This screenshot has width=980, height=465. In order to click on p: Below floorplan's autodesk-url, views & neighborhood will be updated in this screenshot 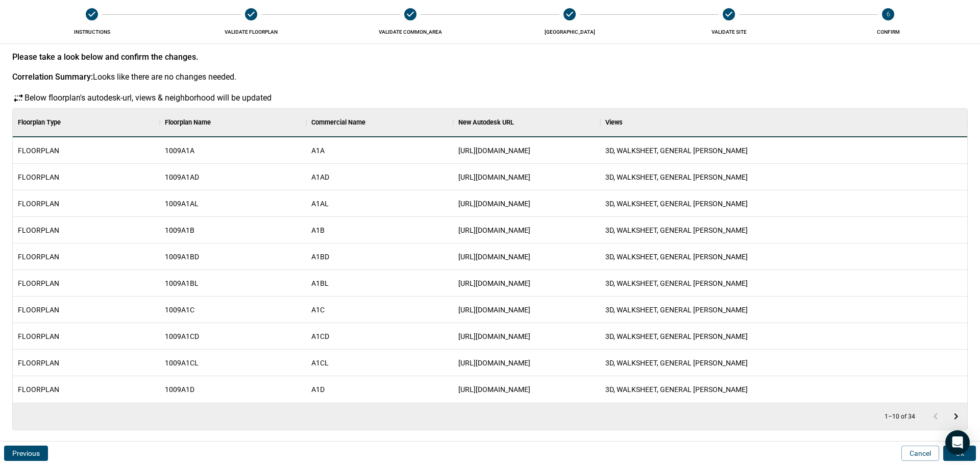, I will do `click(148, 98)`.